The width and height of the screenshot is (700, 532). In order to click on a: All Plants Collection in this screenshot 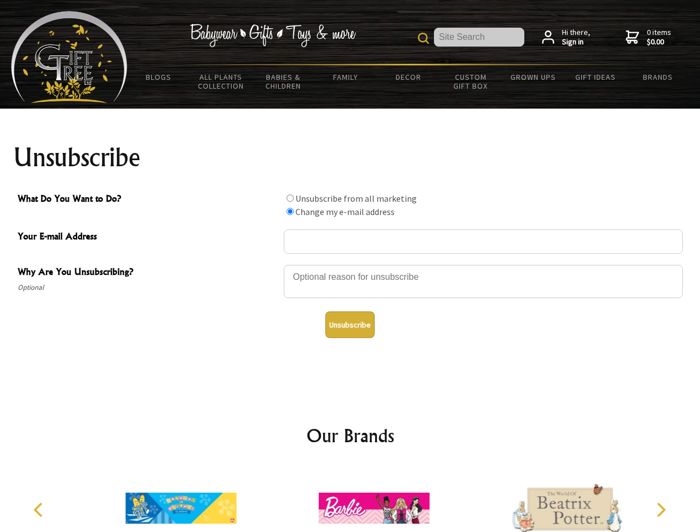, I will do `click(221, 81)`.